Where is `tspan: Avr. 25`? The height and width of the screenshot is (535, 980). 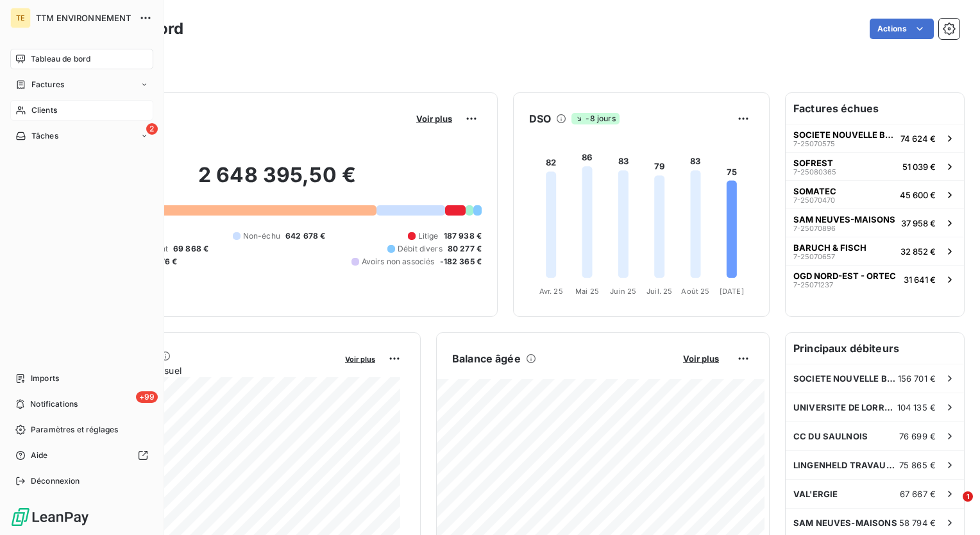
tspan: Avr. 25 is located at coordinates (551, 291).